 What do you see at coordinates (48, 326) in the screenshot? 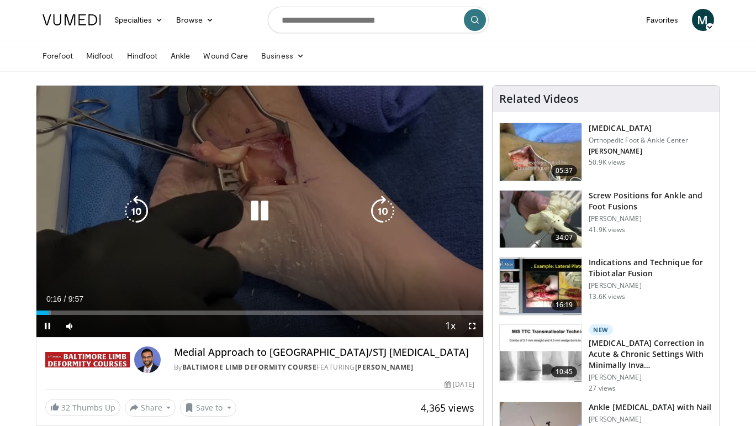
I see `button: Pause` at bounding box center [48, 326].